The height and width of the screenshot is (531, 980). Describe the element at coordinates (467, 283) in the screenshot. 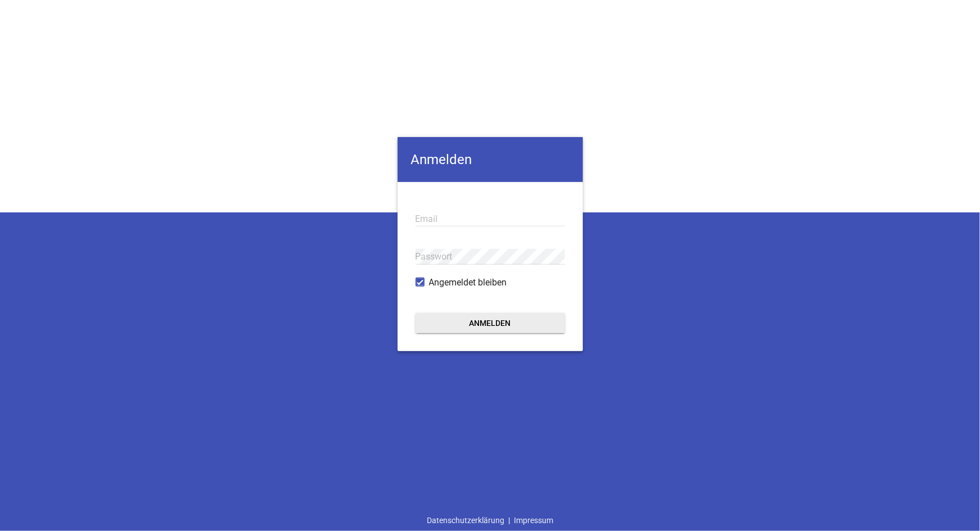

I see `span: Angemeldet bleiben` at that location.